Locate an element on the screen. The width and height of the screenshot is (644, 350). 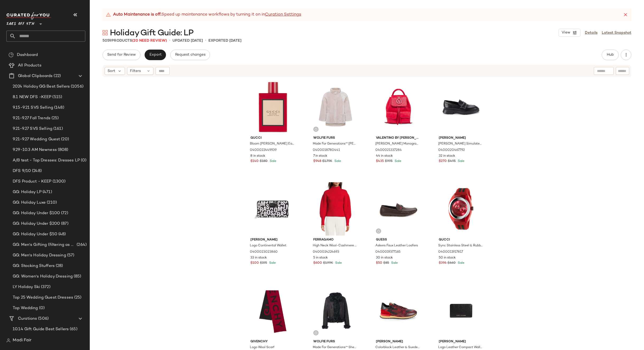
span: $495 is located at coordinates (452, 161).